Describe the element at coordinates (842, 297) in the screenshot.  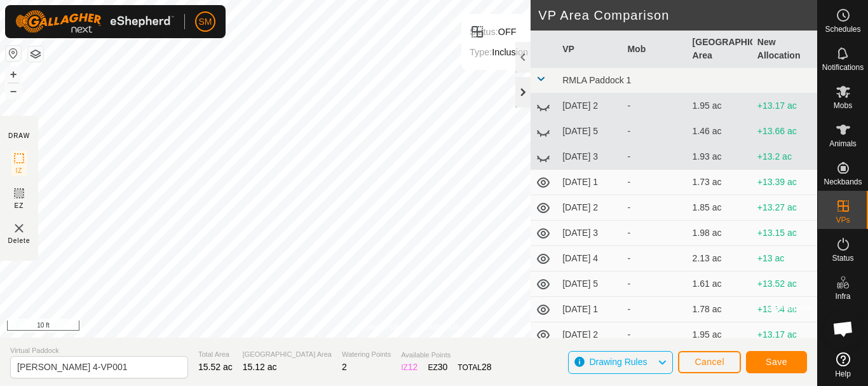
I see `span: Infra` at that location.